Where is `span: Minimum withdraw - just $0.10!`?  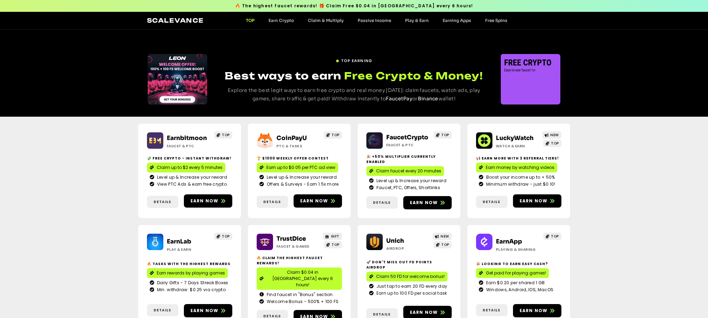
span: Minimum withdraw - just $0.10! is located at coordinates (520, 184).